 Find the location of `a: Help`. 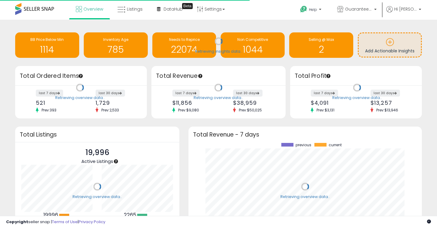

a: Help is located at coordinates (311, 10).